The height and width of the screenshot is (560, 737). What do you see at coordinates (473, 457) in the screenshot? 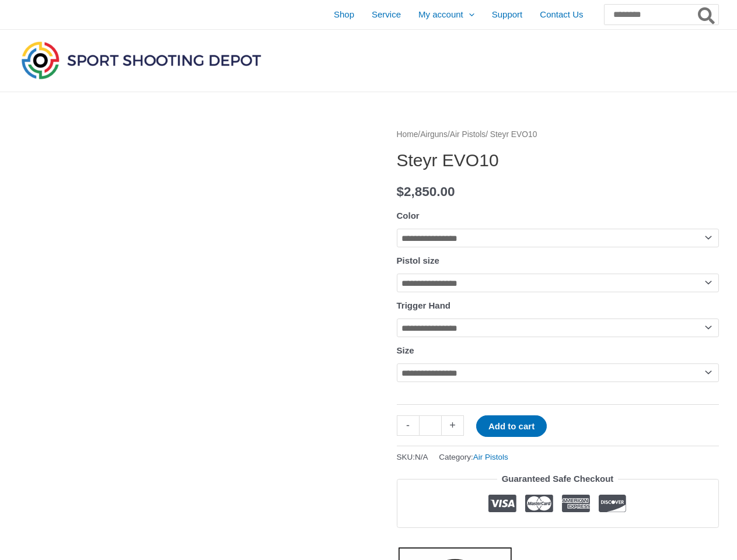
I see `span: Category:` at bounding box center [473, 457].